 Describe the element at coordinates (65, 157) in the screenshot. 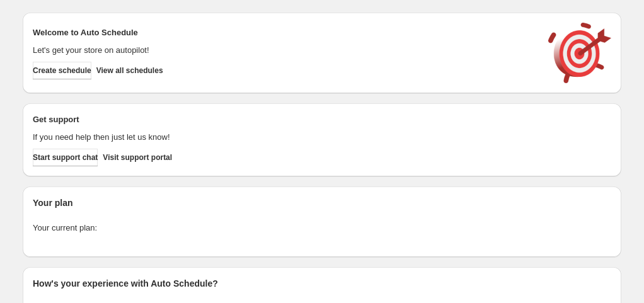

I see `a: Start support chat` at that location.